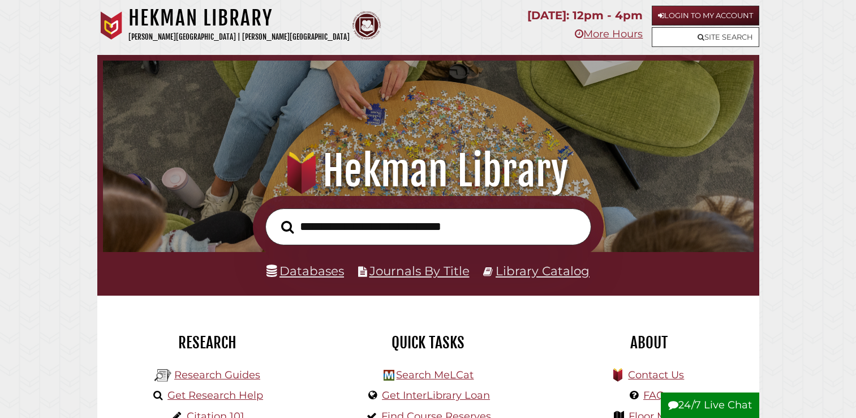 The height and width of the screenshot is (418, 856). Describe the element at coordinates (705, 37) in the screenshot. I see `a: Site Search` at that location.